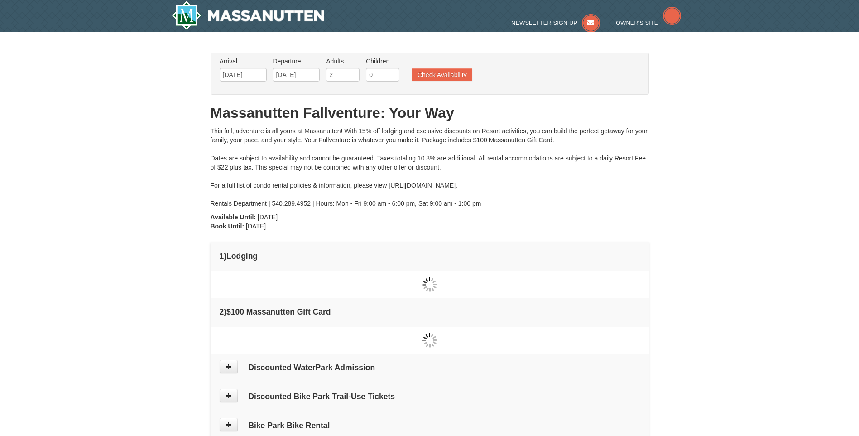 Image resolution: width=859 pixels, height=436 pixels. Describe the element at coordinates (430, 396) in the screenshot. I see `h4: Discounted Bike Park Trail-Use Tickets` at that location.